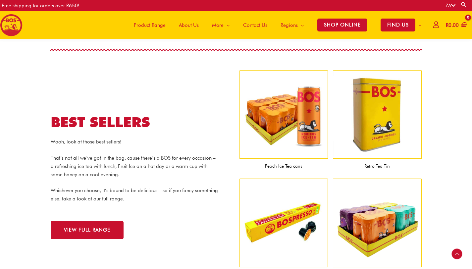 The height and width of the screenshot is (269, 472). I want to click on a: ZA, so click(451, 6).